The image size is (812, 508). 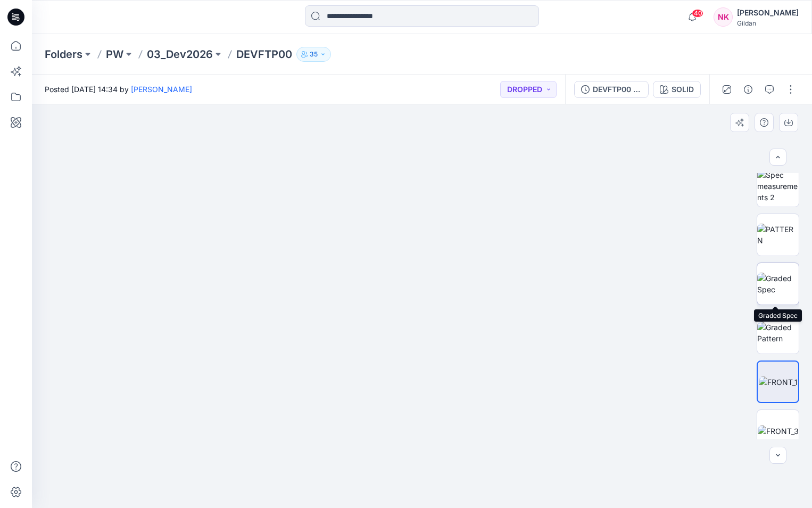 What do you see at coordinates (683, 89) in the screenshot?
I see `div: SOLID` at bounding box center [683, 89].